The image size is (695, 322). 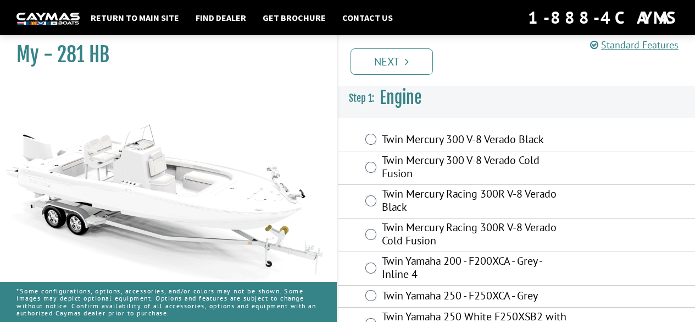 What do you see at coordinates (476, 168) in the screenshot?
I see `label: Twin Mercury 300 V-8 Verado Cold Fusion` at bounding box center [476, 168].